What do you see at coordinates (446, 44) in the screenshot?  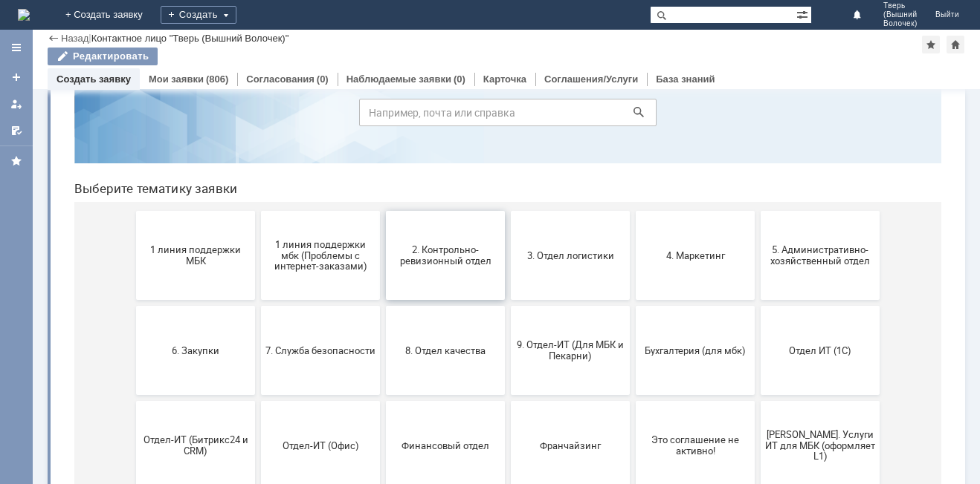 I see `label: Воспользуйтесь поиском` at bounding box center [446, 44].